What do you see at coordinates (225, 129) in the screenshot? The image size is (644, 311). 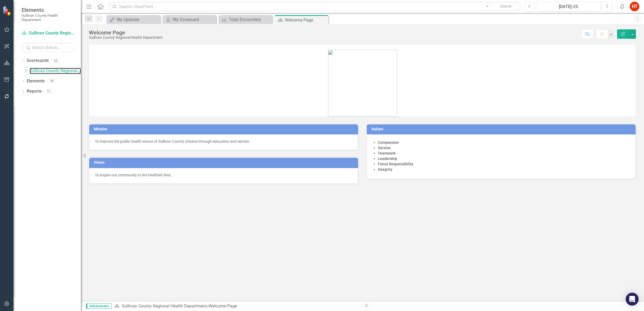 I see `h3: Mission` at bounding box center [225, 129].